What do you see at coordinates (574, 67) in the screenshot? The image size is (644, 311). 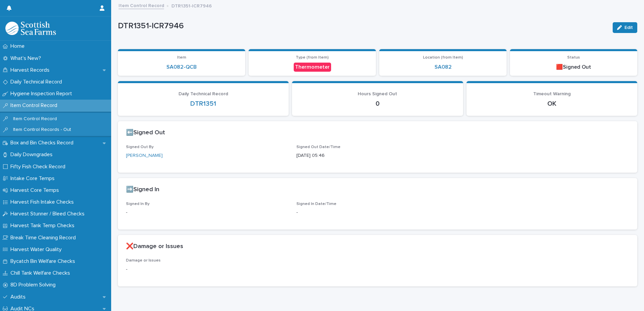 I see `p: 🟥Signed Out` at bounding box center [574, 67].